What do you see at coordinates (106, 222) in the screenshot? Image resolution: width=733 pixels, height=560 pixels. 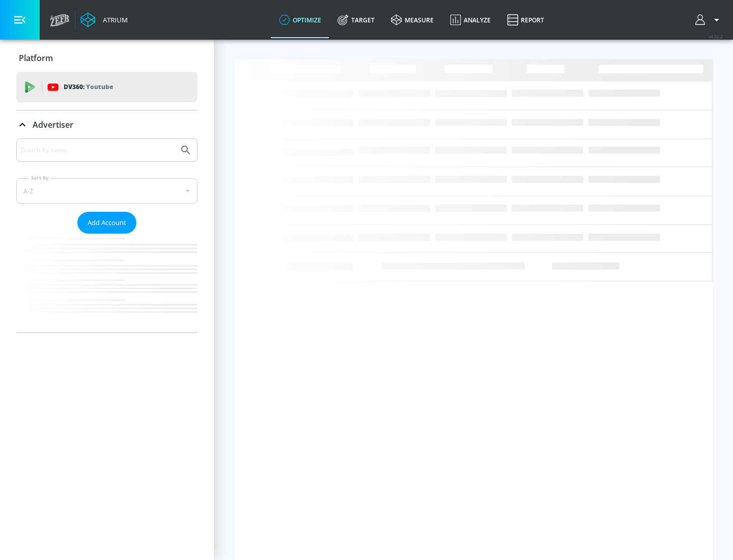 I see `span: Add Account` at bounding box center [106, 222].